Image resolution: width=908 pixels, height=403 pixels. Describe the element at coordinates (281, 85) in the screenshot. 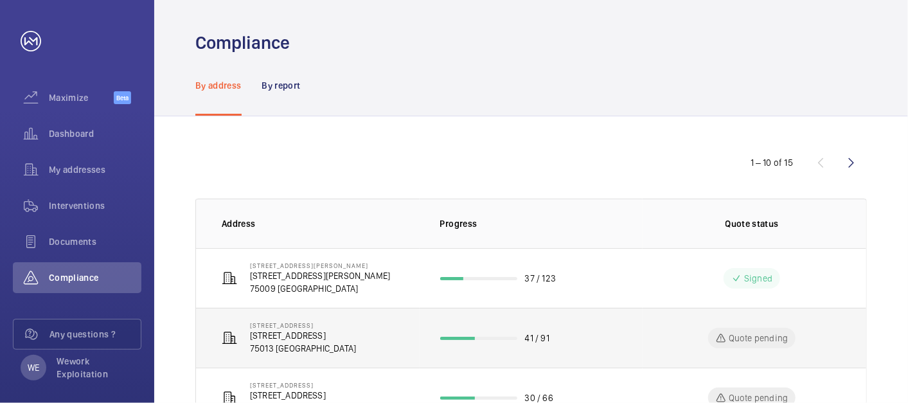

I see `p: By report` at that location.